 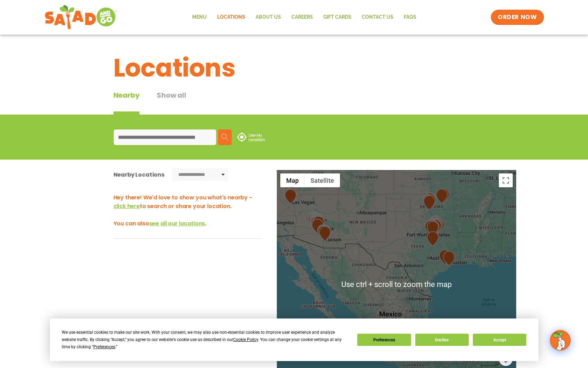 I want to click on span: click here, so click(x=127, y=207).